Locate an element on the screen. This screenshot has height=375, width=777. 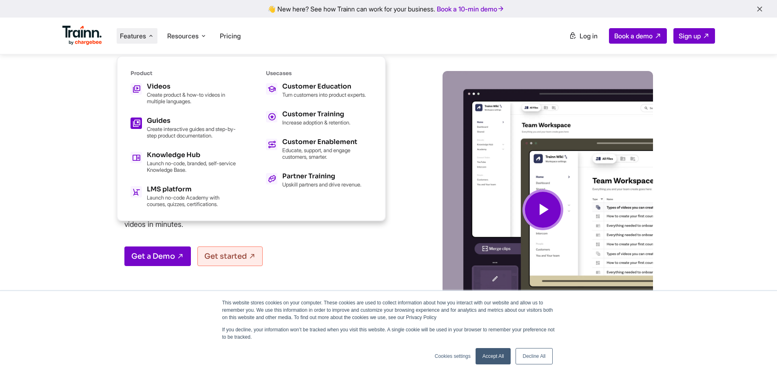
p: Create interactive guides and step-by-step product documentation. is located at coordinates (192, 132).